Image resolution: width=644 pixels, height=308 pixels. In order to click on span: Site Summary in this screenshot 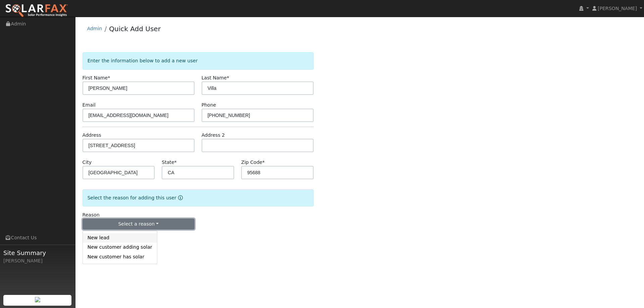, I will do `click(38, 253)`.